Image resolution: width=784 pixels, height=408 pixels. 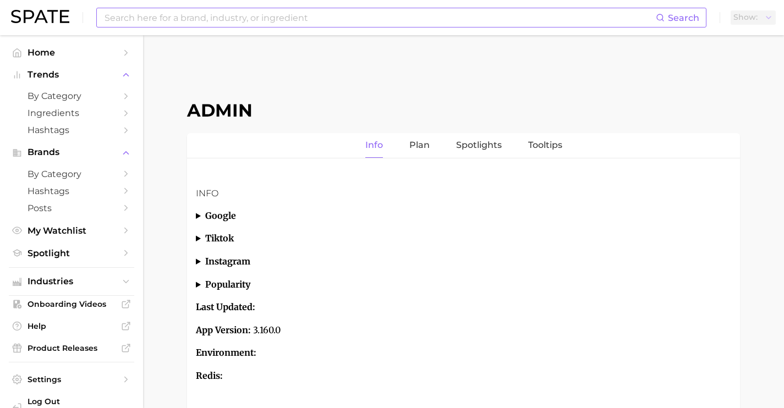 What do you see at coordinates (72, 348) in the screenshot?
I see `span: Product Releases` at bounding box center [72, 348].